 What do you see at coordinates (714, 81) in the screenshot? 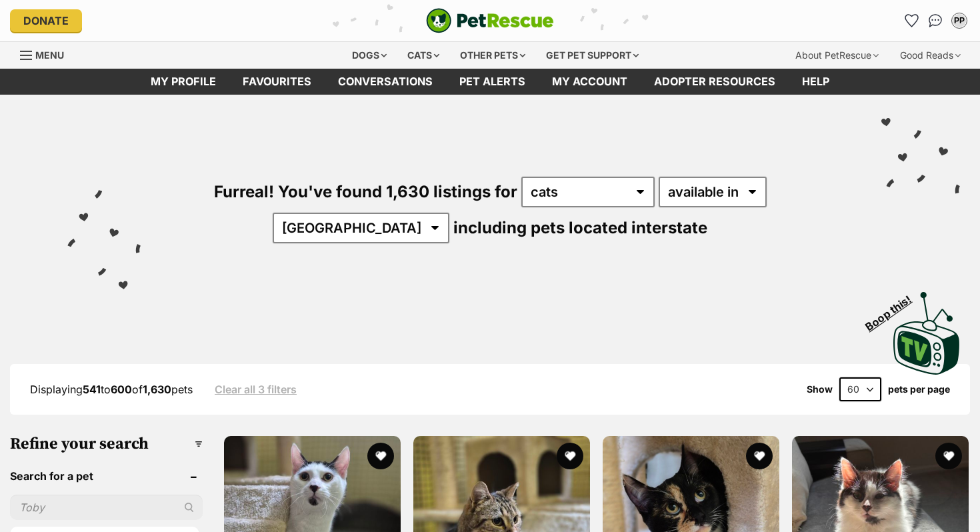
I see `a: Adopter resources` at bounding box center [714, 81].